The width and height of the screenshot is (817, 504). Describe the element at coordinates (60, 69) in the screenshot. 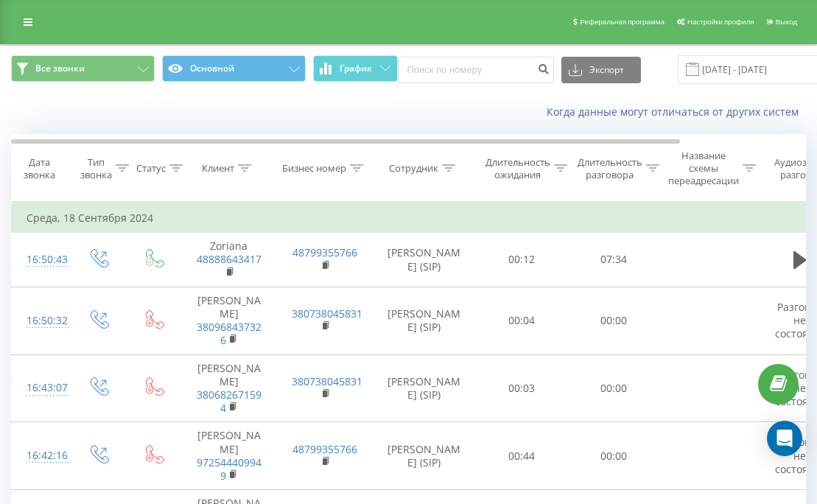

I see `span: Все звонки` at that location.